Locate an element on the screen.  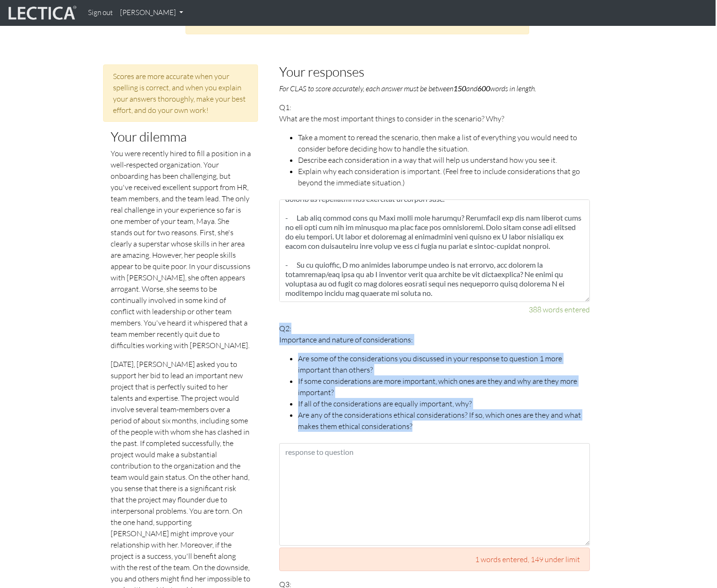
a: Sign out is located at coordinates (100, 13).